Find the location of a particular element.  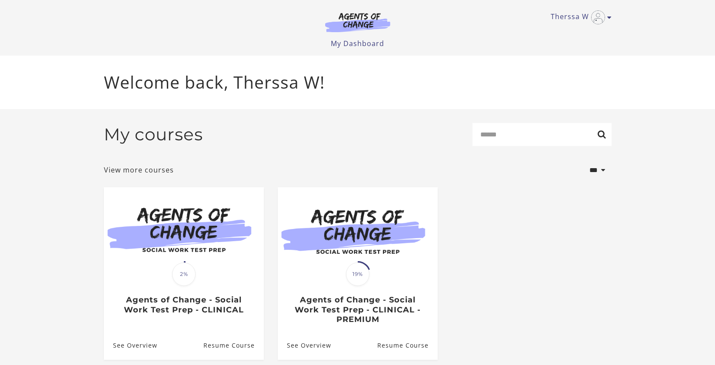

h3: Agents of Change - Social Work Test Prep - CLINICAL is located at coordinates (184, 305).